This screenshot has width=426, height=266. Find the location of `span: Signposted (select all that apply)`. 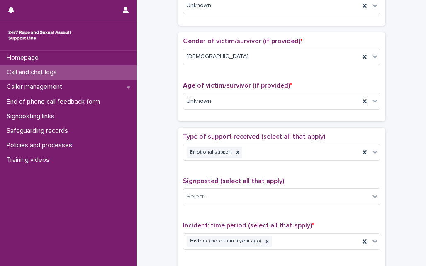

span: Signposted (select all that apply) is located at coordinates (234, 181).